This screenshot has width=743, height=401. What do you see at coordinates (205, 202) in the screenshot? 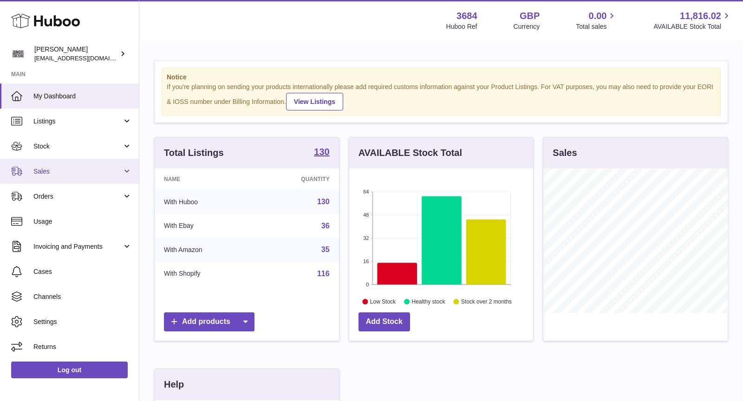
I see `td: With Huboo` at bounding box center [205, 202].